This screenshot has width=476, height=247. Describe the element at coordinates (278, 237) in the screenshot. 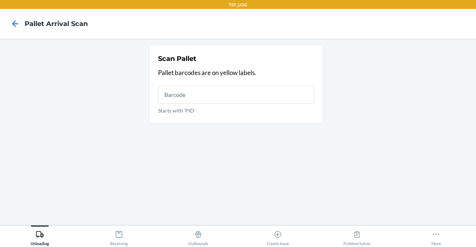

I see `div: Create Issue` at that location.